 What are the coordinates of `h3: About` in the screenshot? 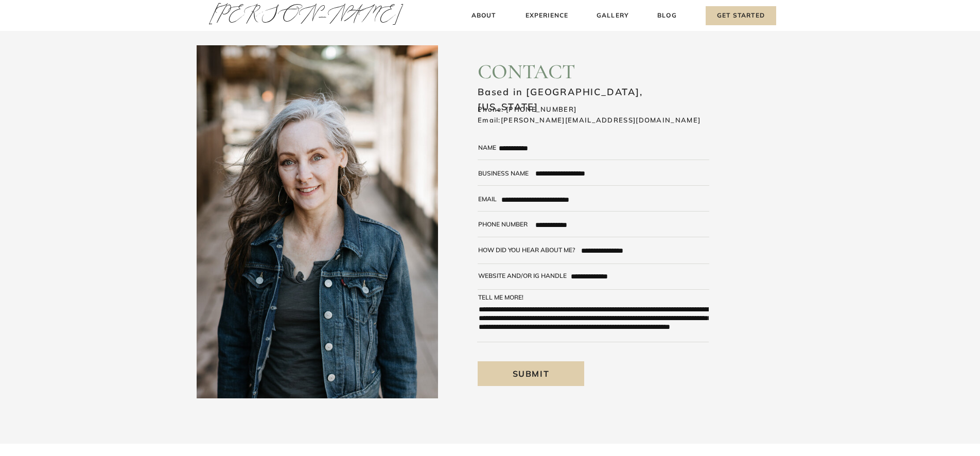 It's located at (484, 16).